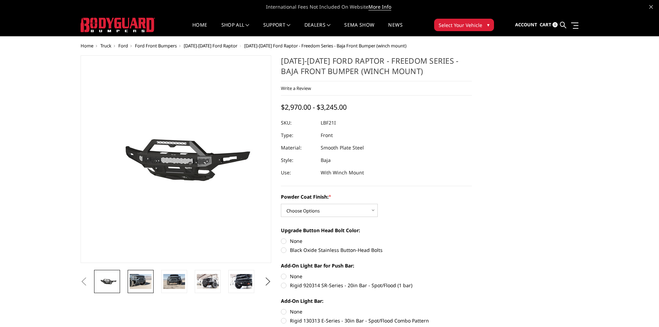 This screenshot has width=659, height=327. Describe the element at coordinates (377, 230) in the screenshot. I see `label: Upgrade Button Head Bolt Color:` at that location.